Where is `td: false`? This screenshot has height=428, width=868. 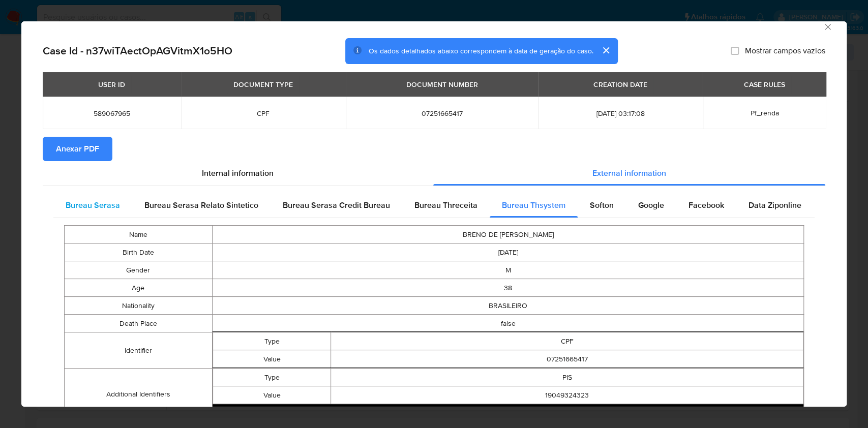 td: false is located at coordinates (507, 323).